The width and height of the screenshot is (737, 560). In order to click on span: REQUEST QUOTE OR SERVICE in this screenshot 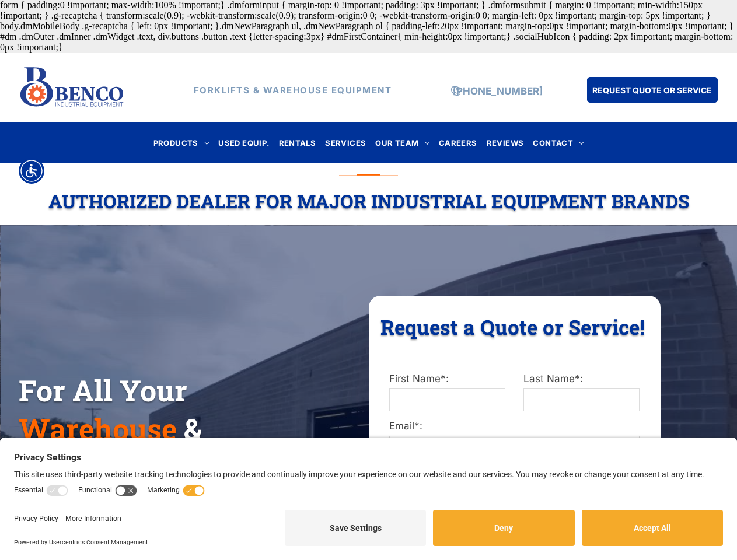, I will do `click(651, 90)`.